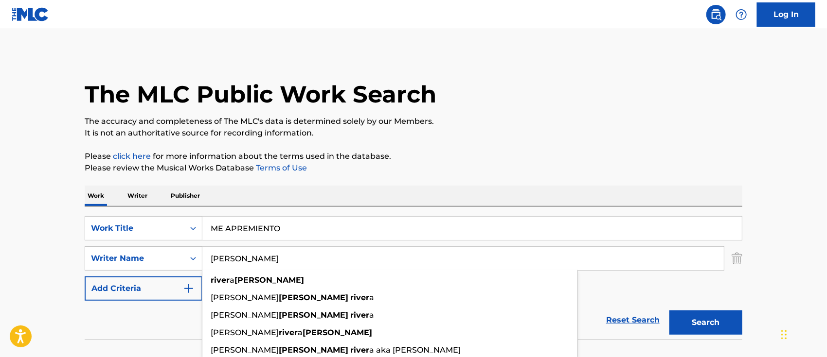 The height and width of the screenshot is (357, 827). Describe the element at coordinates (741, 15) in the screenshot. I see `img: help` at that location.